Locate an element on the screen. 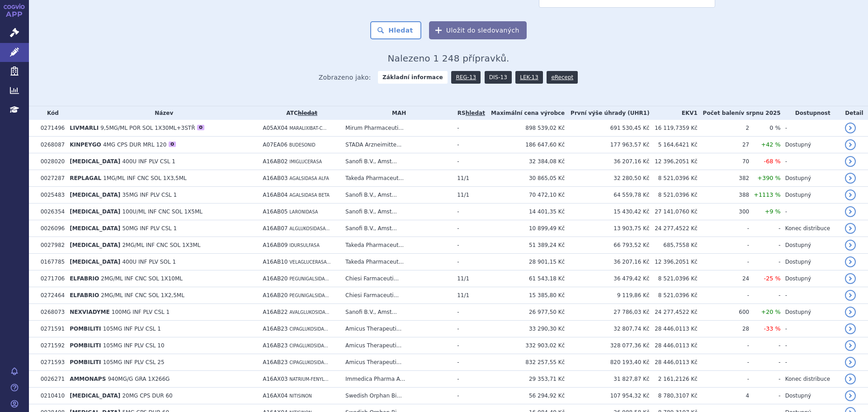 This screenshot has width=868, height=412. span: 100MG INF PLV CSL 1 is located at coordinates (141, 312).